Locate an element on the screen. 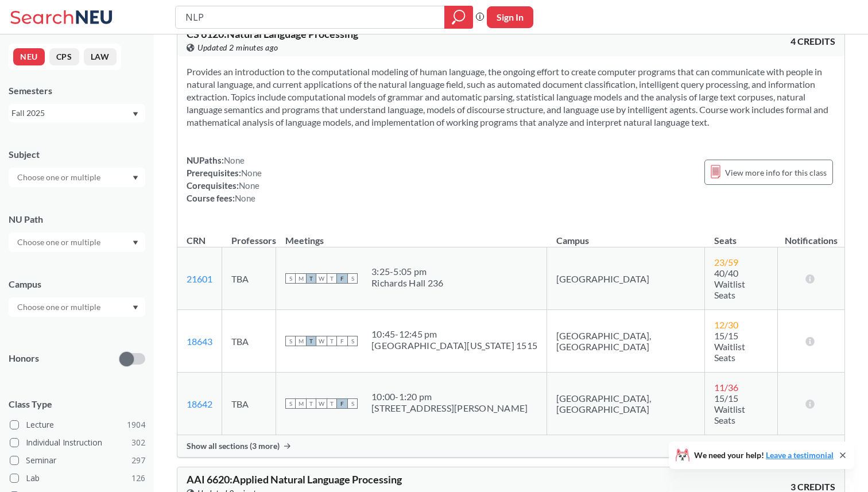 This screenshot has width=868, height=492. span: 23 / 59 is located at coordinates (726, 262).